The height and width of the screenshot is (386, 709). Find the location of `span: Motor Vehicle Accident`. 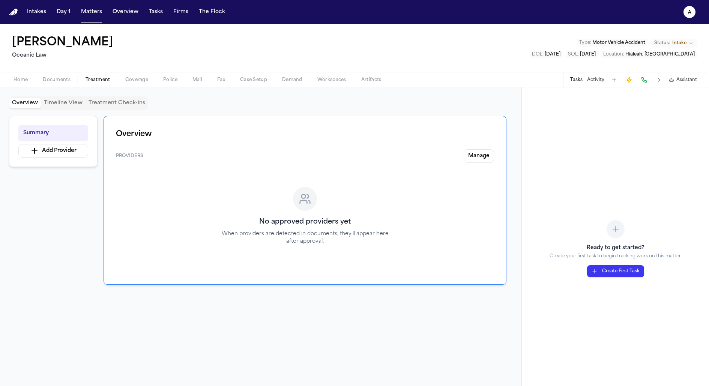

span: Motor Vehicle Accident is located at coordinates (618, 43).